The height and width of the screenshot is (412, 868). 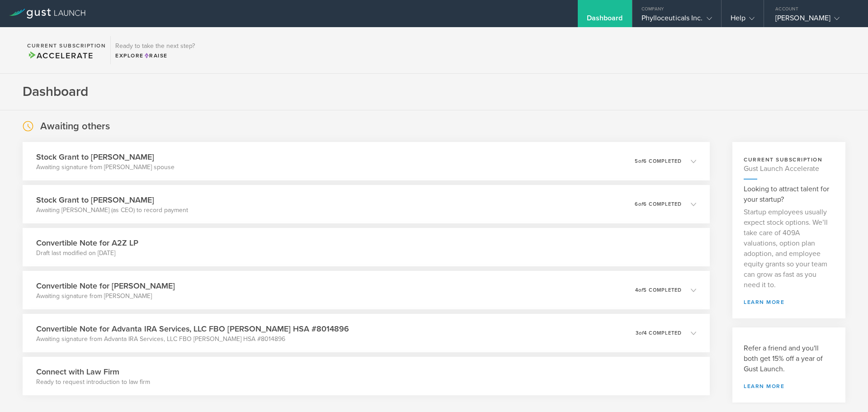 I want to click on p: 6 6 completed, so click(x=658, y=204).